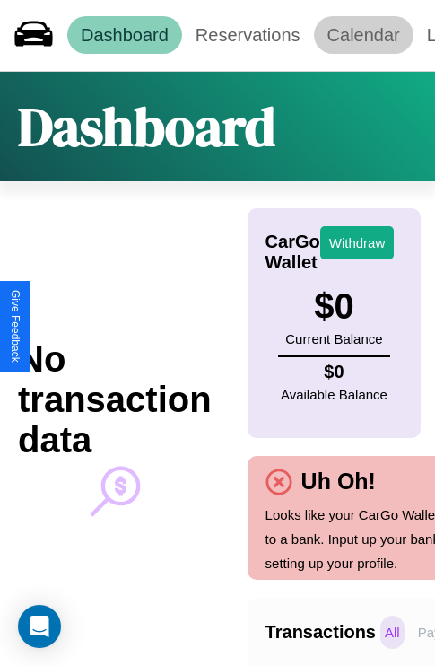  Describe the element at coordinates (334, 394) in the screenshot. I see `p: Available Balance` at that location.